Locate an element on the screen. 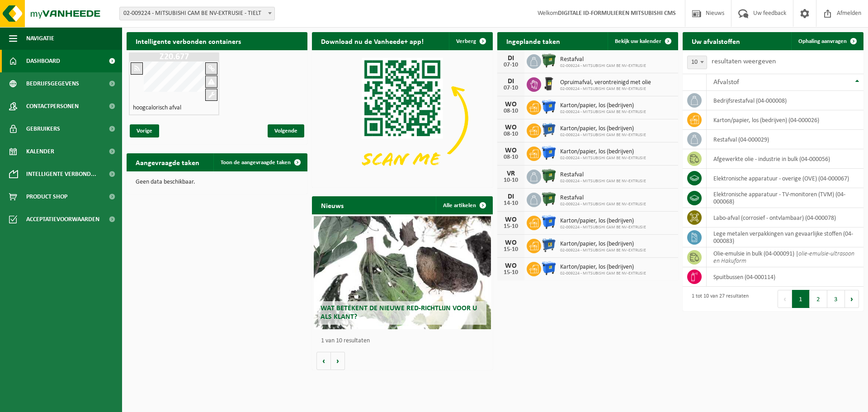 This screenshot has height=412, width=868. a: Ophaling aanvragen is located at coordinates (827, 41).